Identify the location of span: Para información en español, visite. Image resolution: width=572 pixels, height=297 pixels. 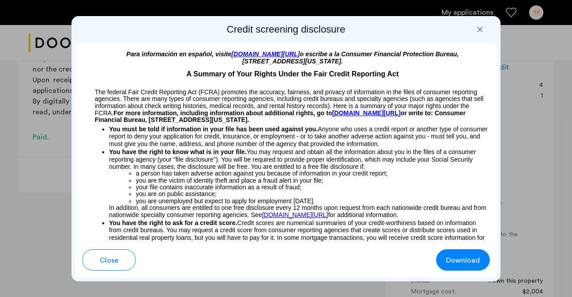
(179, 54).